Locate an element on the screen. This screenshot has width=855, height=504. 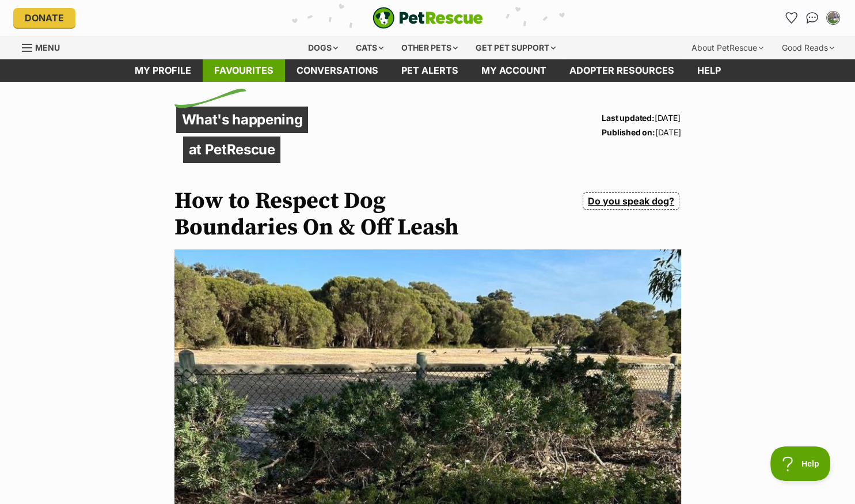
div: Cats is located at coordinates (370, 48).